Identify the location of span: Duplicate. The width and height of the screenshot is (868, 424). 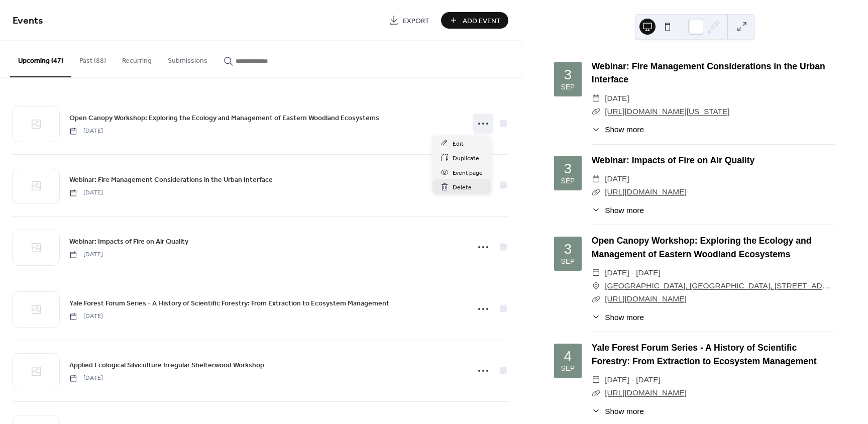
(466, 158).